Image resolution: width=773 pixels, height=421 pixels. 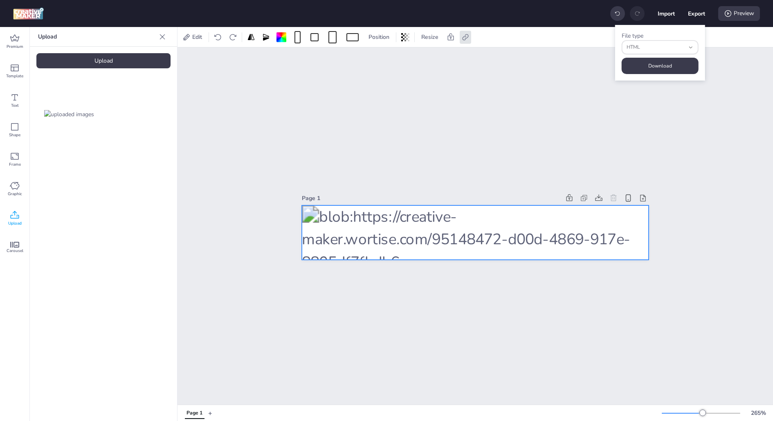 I want to click on img: uploaded images, so click(x=69, y=114).